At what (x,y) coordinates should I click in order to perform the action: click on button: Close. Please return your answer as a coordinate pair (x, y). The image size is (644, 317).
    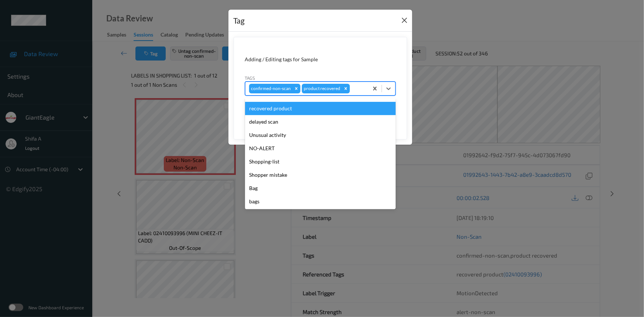
    Looking at the image, I should click on (405, 21).